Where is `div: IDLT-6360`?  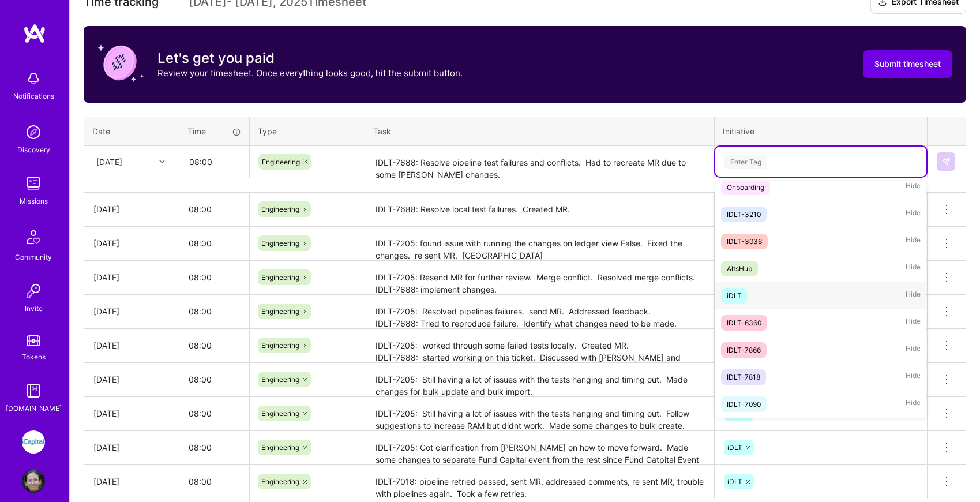
div: IDLT-6360 is located at coordinates (744, 323).